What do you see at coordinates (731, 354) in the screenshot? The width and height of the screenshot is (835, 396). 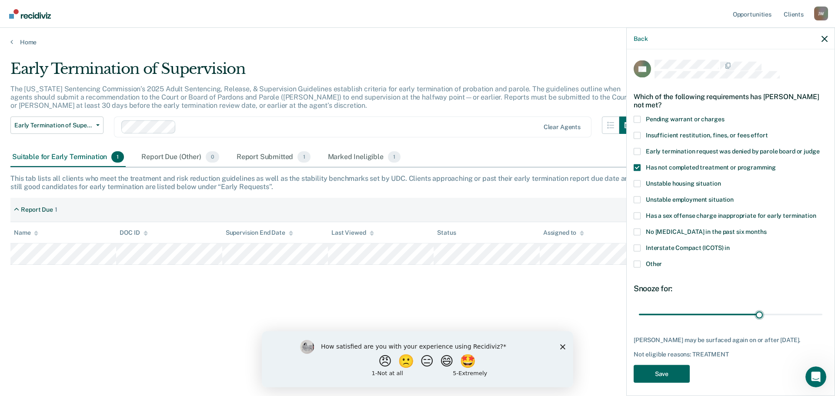 I see `div: Not eligible reasons: TREATMENT` at bounding box center [731, 354].